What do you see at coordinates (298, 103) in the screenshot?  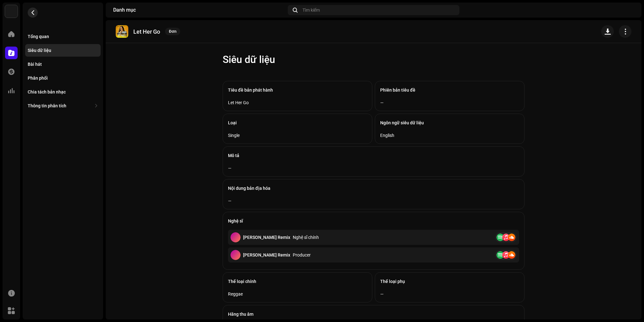 I see `div: Let Her Go` at bounding box center [298, 103].